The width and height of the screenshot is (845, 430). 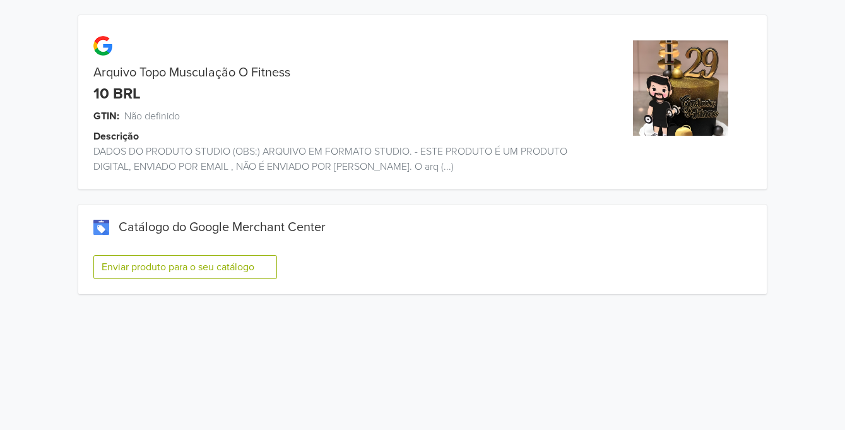 What do you see at coordinates (337, 159) in the screenshot?
I see `div: DADOS DO PRODUTO STUDIO (OBS:) ARQUIVO EM FORMATO STUDIO. - ESTE PRODUTO É UM PRODUTO DIGITAL, EN...` at bounding box center [337, 159].